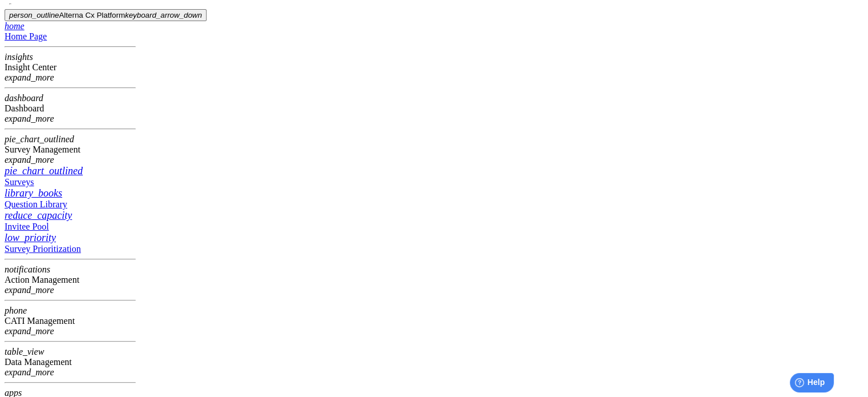 This screenshot has width=868, height=397. Describe the element at coordinates (16, 310) in the screenshot. I see `i: phone` at that location.